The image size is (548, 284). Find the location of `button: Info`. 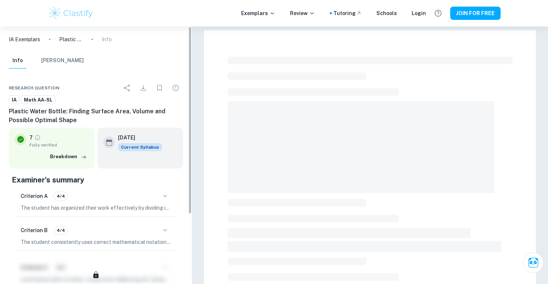

button: Info is located at coordinates (18, 61).